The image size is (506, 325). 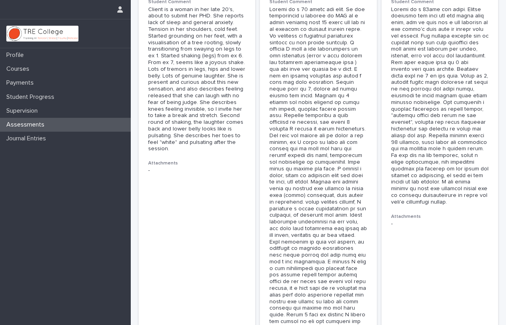 What do you see at coordinates (197, 80) in the screenshot?
I see `div: Client is a woman in her late 20's, about to submit her PHD. She reports lack of sleep and genera...` at bounding box center [197, 80].